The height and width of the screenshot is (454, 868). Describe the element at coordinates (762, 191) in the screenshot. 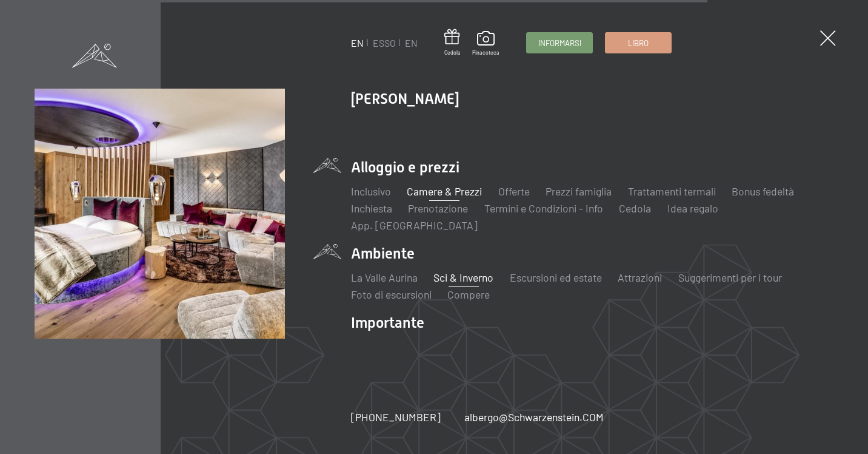

I see `a: Bonus fedeltà` at that location.